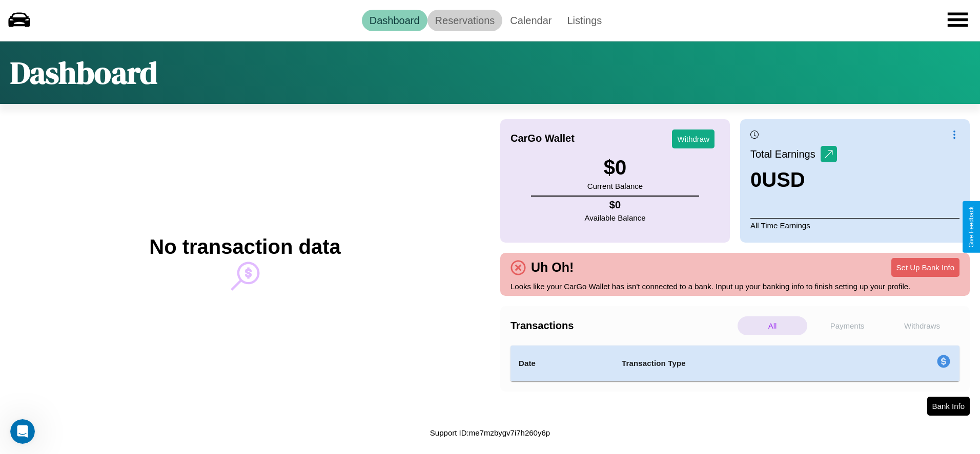 This screenshot has height=454, width=980. Describe the element at coordinates (83, 73) in the screenshot. I see `h1: Dashboard` at that location.